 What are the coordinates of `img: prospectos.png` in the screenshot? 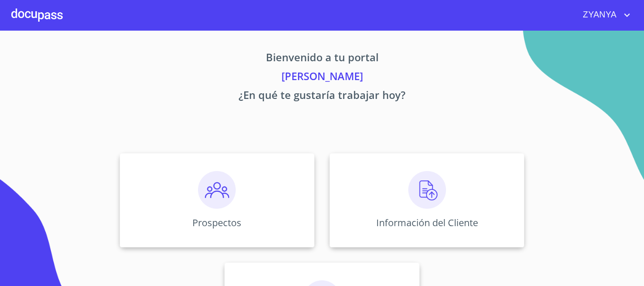 It's located at (217, 190).